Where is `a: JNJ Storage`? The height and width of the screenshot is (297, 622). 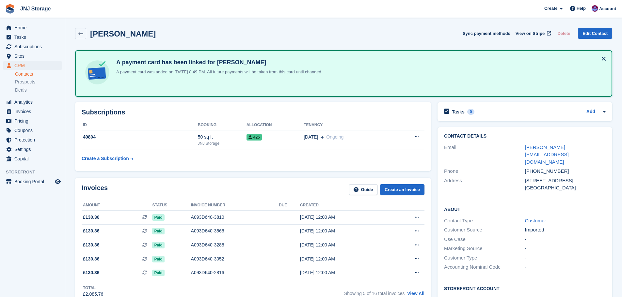
a: JNJ Storage is located at coordinates (35, 8).